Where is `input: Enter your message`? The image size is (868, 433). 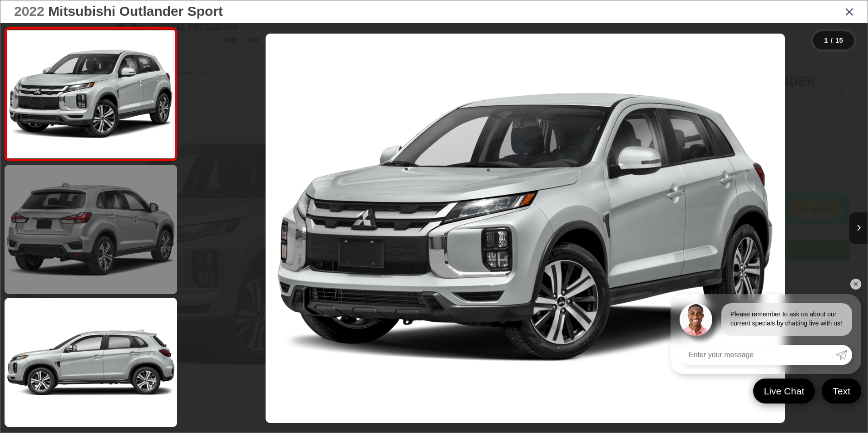 input: Enter your message is located at coordinates (758, 355).